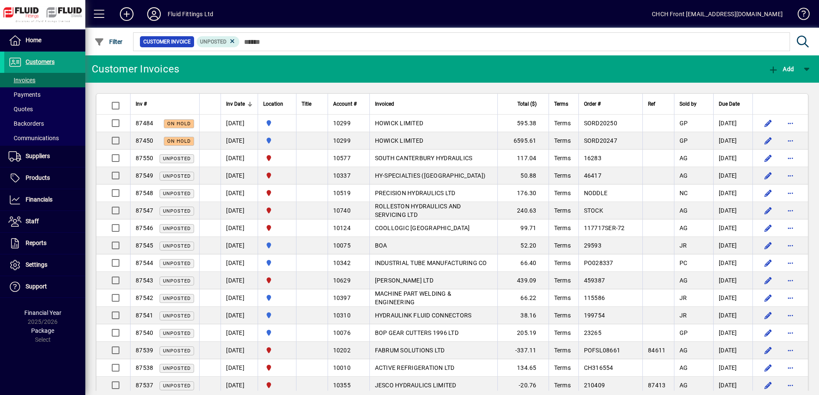 Image resolution: width=819 pixels, height=395 pixels. I want to click on span: Add, so click(781, 69).